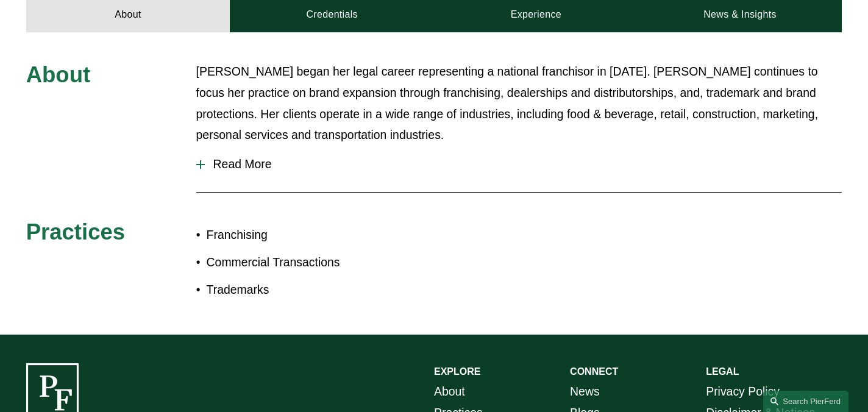 This screenshot has height=412, width=868. I want to click on p: Trademarks, so click(320, 290).